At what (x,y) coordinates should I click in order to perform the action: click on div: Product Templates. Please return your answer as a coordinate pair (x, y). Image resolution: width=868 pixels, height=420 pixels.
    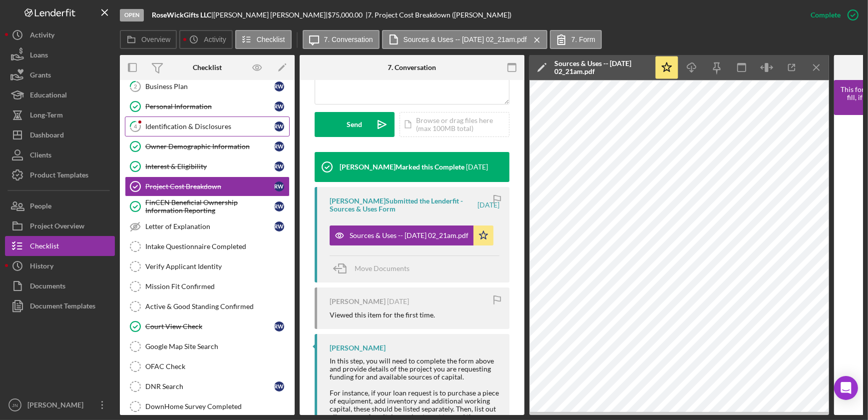
    Looking at the image, I should click on (59, 176).